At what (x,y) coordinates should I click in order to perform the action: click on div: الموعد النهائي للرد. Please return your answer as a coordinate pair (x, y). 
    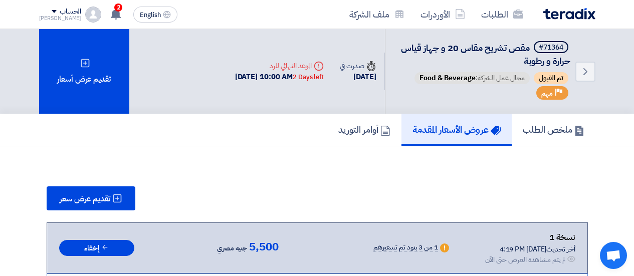
    Looking at the image, I should click on (279, 66).